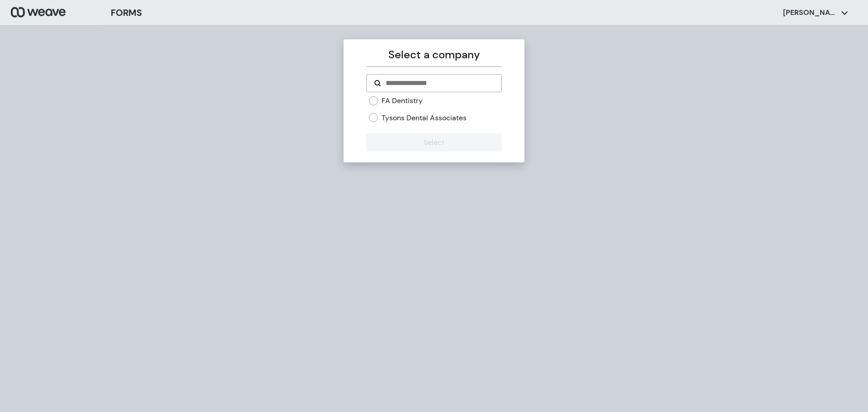 The image size is (868, 412). I want to click on p: Select a company, so click(433, 55).